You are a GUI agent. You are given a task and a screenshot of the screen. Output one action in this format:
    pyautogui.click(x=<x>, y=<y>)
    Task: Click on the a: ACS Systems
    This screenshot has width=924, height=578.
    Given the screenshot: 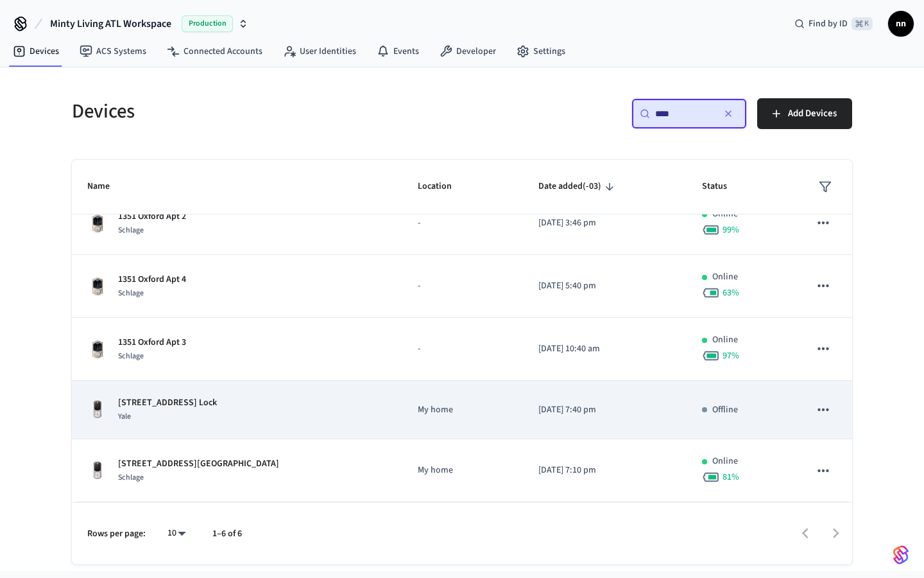 What is the action you would take?
    pyautogui.click(x=113, y=51)
    